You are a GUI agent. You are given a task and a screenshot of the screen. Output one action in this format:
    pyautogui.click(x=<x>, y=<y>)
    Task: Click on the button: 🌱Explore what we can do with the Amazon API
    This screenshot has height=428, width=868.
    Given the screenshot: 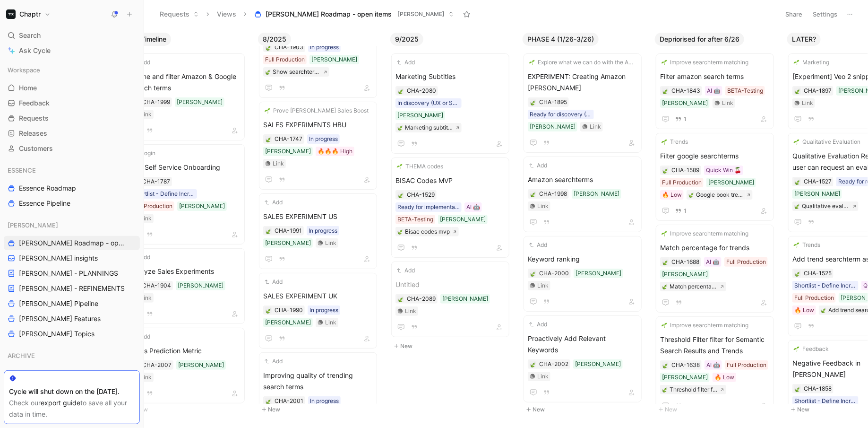 What is the action you would take?
    pyautogui.click(x=583, y=63)
    